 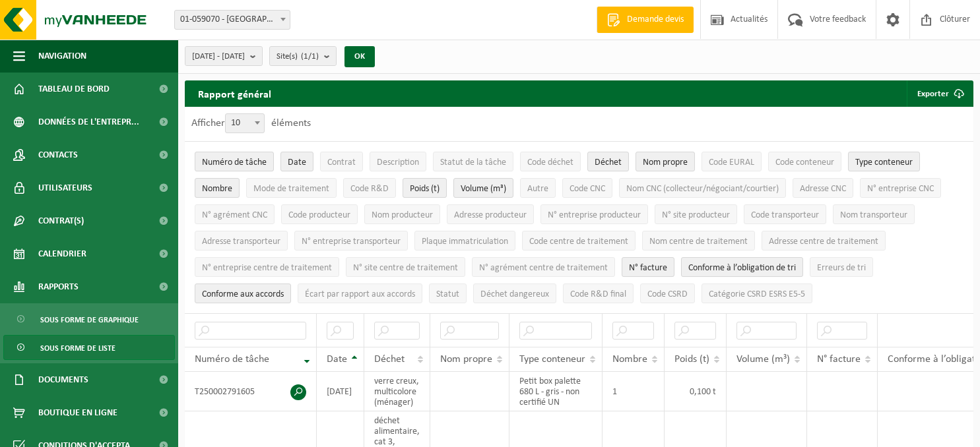 What do you see at coordinates (702, 189) in the screenshot?
I see `span: Nom CNC (collecteur/négociant/courtier)` at bounding box center [702, 189].